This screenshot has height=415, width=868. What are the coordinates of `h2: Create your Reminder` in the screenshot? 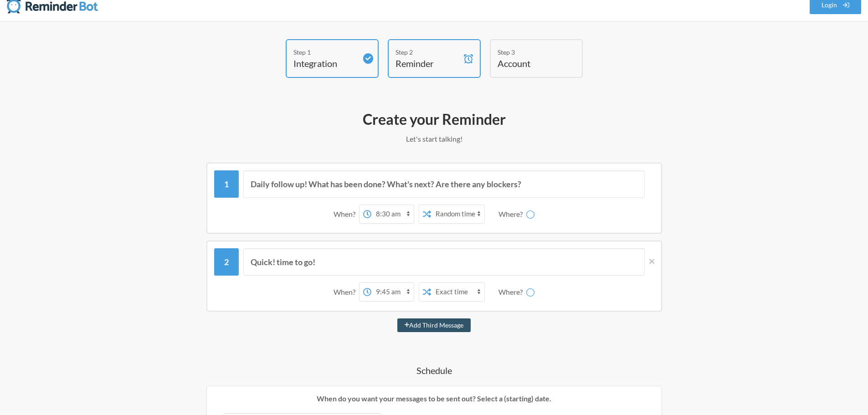 It's located at (434, 120).